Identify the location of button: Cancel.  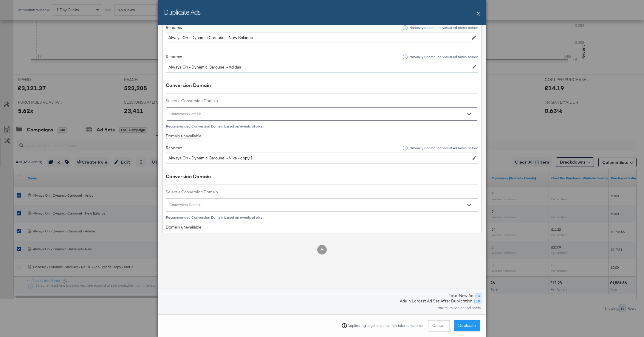
(439, 326).